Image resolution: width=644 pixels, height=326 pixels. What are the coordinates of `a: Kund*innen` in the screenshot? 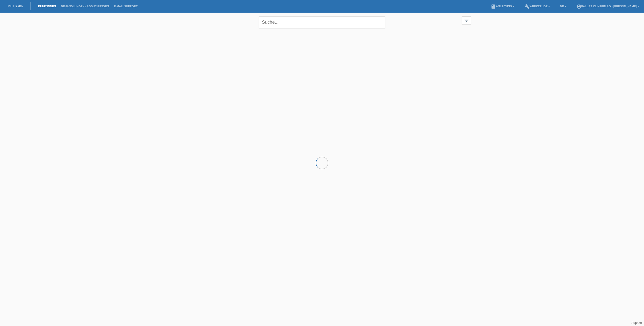 It's located at (47, 6).